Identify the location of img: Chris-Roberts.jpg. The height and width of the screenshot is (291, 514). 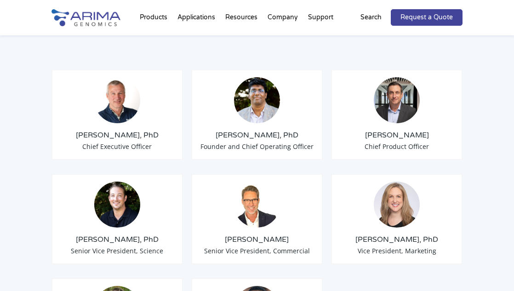
(397, 100).